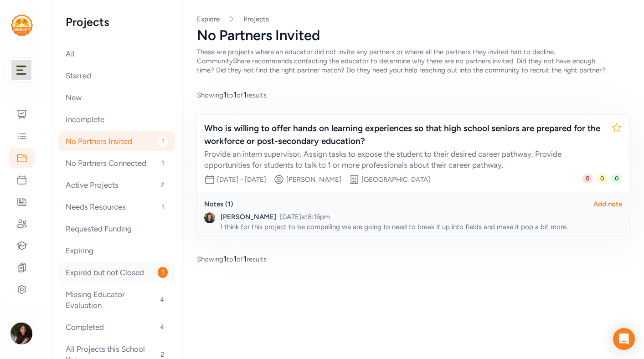 The width and height of the screenshot is (644, 359). What do you see at coordinates (117, 119) in the screenshot?
I see `div: Incomplete` at bounding box center [117, 119].